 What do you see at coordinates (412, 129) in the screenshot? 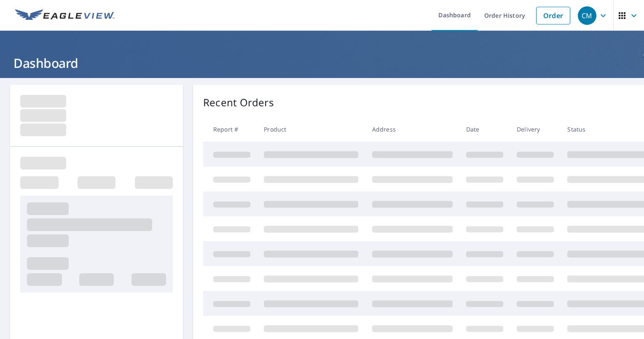
I see `th: Address` at bounding box center [412, 129].